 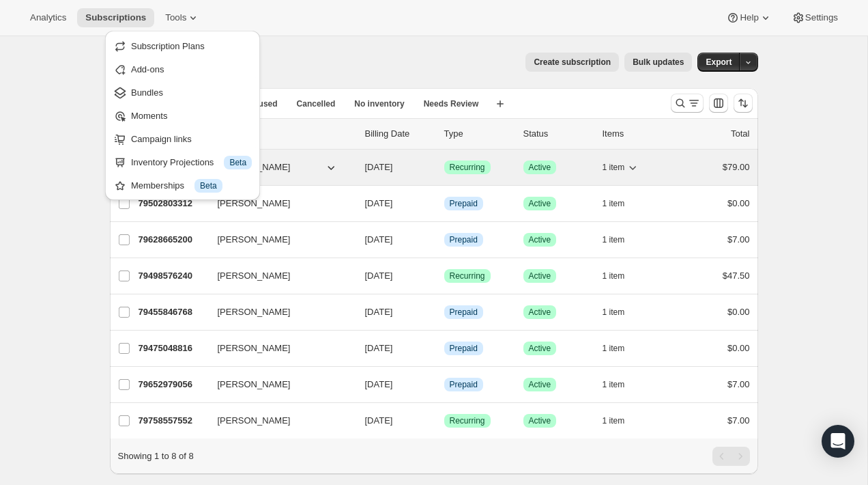 I want to click on p: 79758557552, so click(x=172, y=420).